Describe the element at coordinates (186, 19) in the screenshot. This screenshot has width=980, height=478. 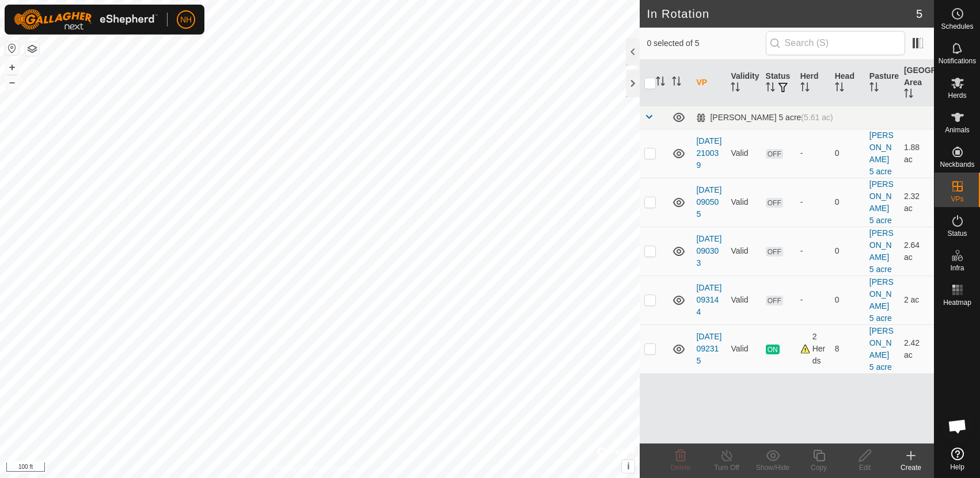
I see `span: NH` at that location.